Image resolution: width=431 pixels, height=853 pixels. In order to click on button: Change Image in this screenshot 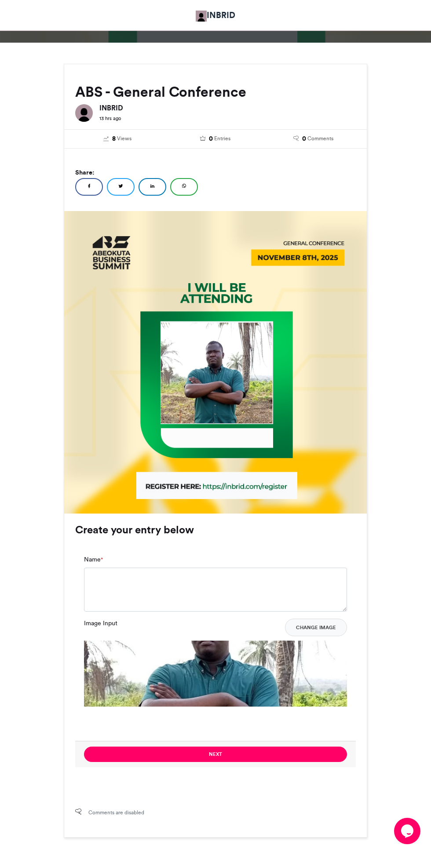, I will do `click(316, 627)`.